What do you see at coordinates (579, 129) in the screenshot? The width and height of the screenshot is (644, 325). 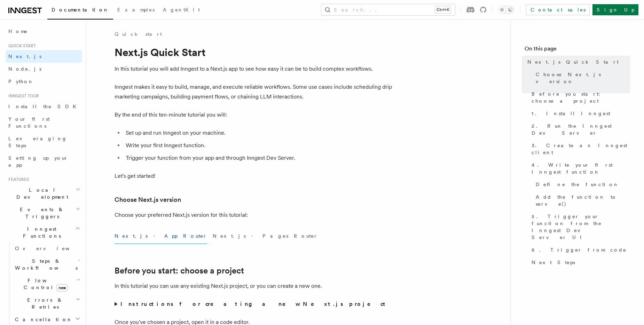 I see `a: 2. Run the Inngest Dev Server` at bounding box center [579, 129].